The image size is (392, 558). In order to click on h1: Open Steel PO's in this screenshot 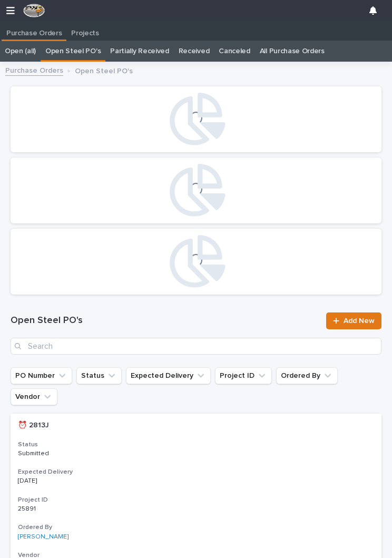, I will do `click(165, 321)`.